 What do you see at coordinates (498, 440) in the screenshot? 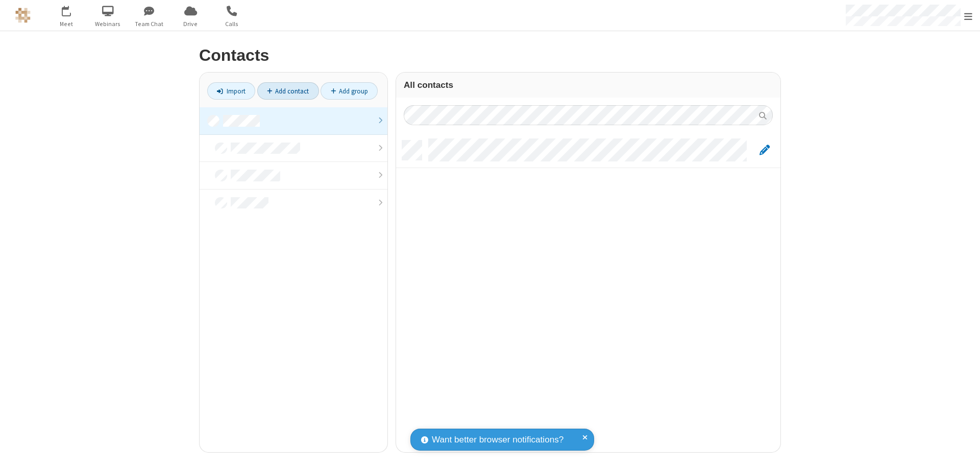
I see `span: Want better browser notifications?` at bounding box center [498, 440].